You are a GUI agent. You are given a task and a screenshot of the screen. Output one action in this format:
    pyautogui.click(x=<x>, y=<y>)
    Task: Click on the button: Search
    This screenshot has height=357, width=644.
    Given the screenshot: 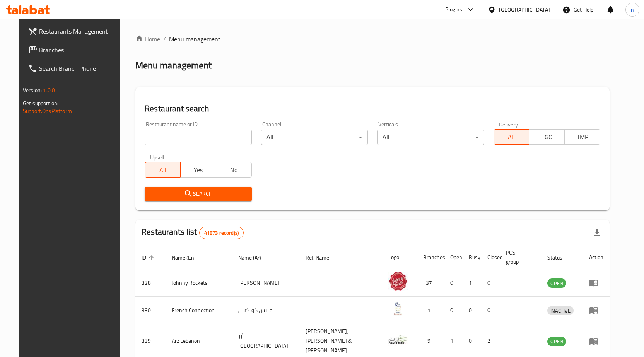 What is the action you would take?
    pyautogui.click(x=198, y=194)
    